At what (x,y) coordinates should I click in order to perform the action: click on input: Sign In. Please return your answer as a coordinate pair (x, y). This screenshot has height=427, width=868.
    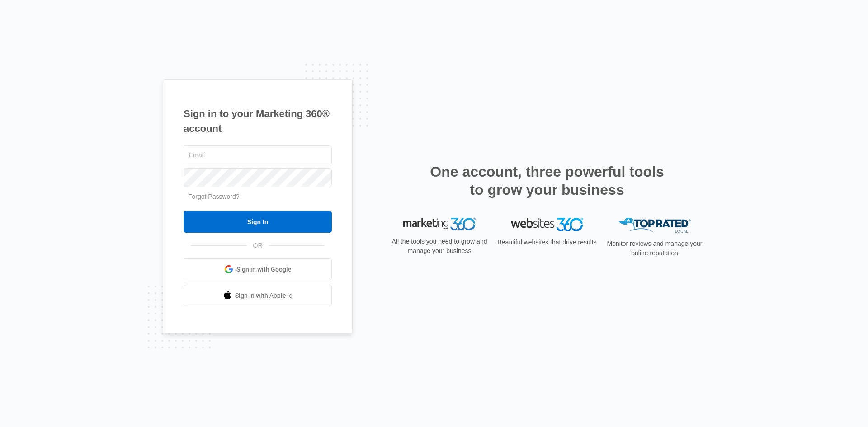
    Looking at the image, I should click on (258, 222).